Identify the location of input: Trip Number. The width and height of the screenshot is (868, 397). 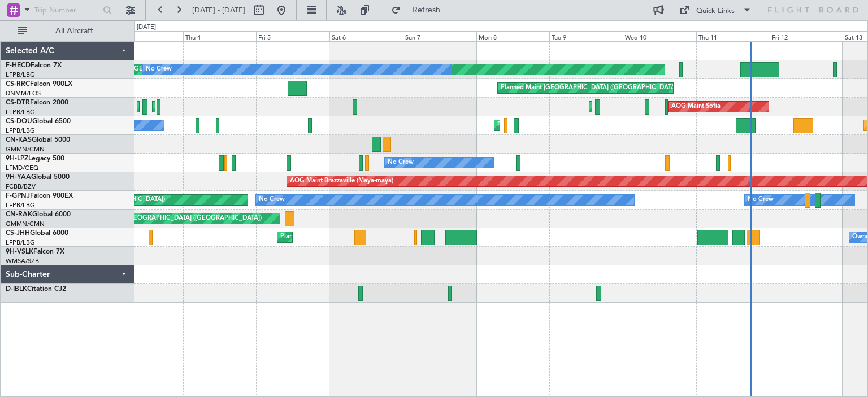
(67, 10).